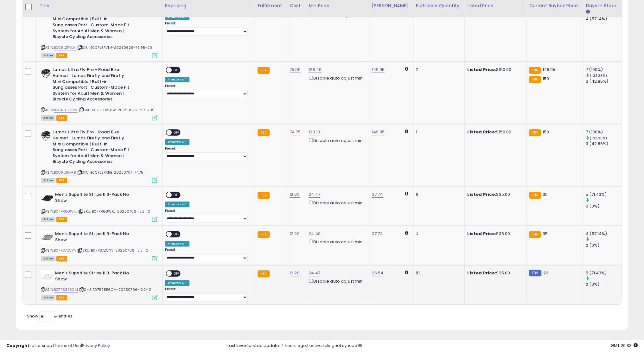  I want to click on img: 41V004YdwyL._SL40_.jpg, so click(46, 135).